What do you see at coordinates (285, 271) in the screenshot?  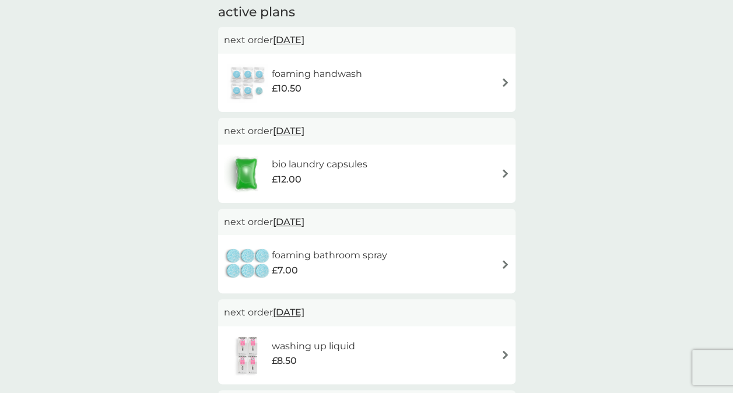 I see `span: £7.00` at bounding box center [285, 271].